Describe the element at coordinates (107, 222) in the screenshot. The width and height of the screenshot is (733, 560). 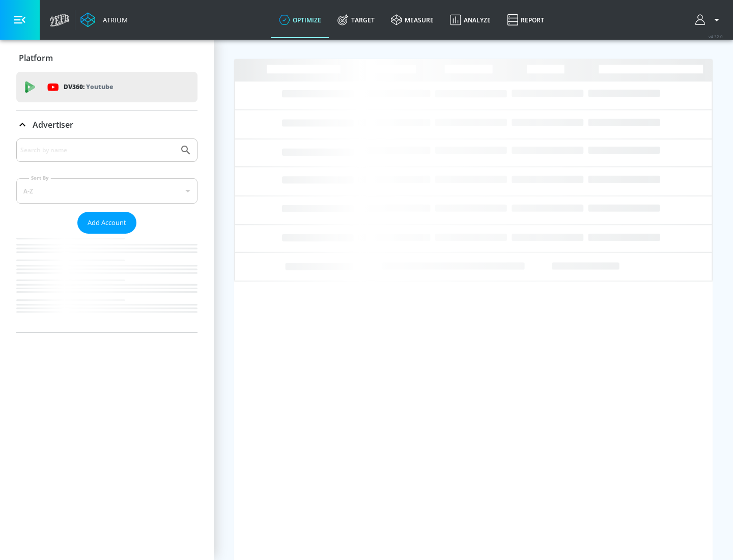
I see `span: Add Account` at that location.